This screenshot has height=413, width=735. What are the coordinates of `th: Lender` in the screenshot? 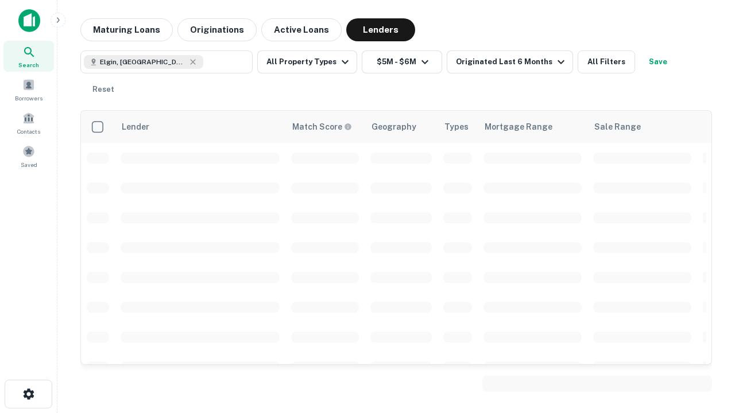 It's located at (200, 127).